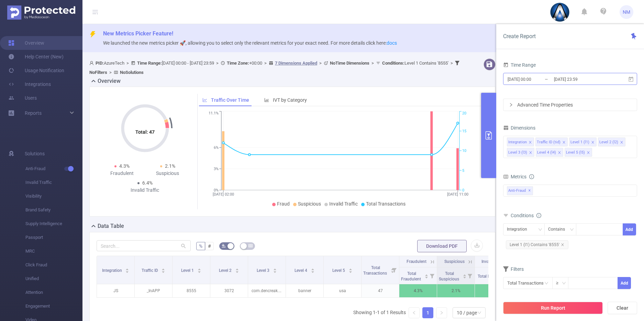  What do you see at coordinates (35, 154) in the screenshot?
I see `span: Solutions` at bounding box center [35, 154].